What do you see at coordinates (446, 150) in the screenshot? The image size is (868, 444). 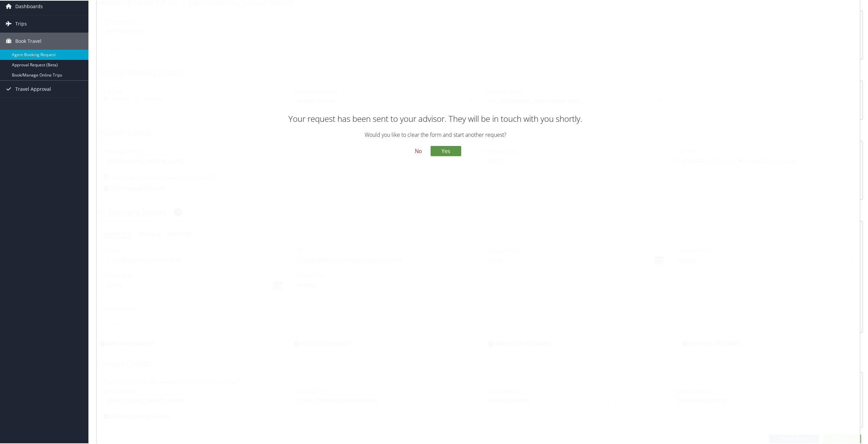 I see `button: Yes` at bounding box center [446, 150].